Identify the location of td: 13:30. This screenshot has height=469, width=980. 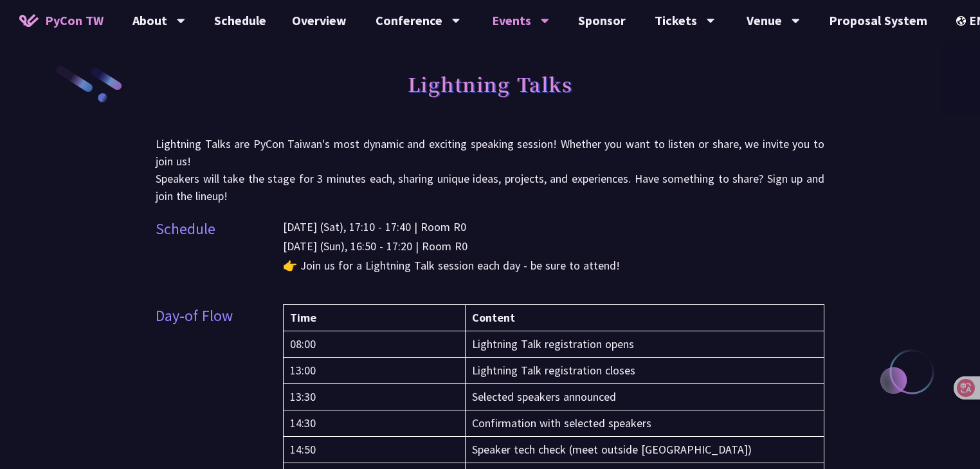
(374, 397).